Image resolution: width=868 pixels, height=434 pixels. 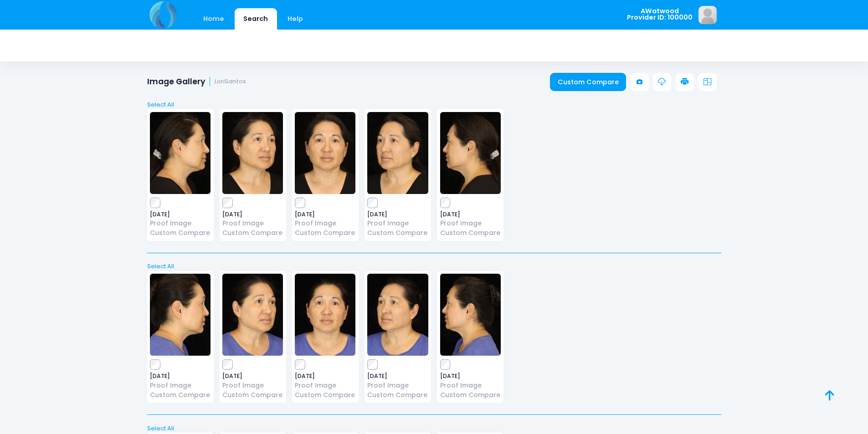 What do you see at coordinates (295, 19) in the screenshot?
I see `a: Help` at bounding box center [295, 19].